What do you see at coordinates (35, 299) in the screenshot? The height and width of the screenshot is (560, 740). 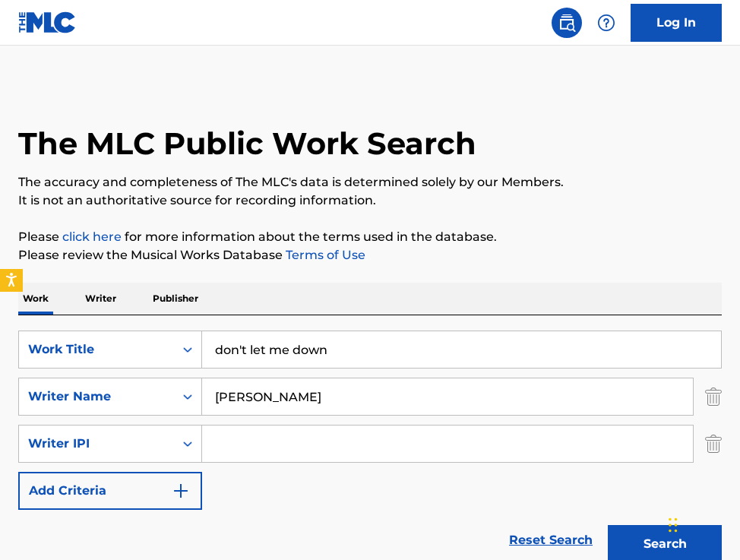 I see `p: Work` at bounding box center [35, 299].